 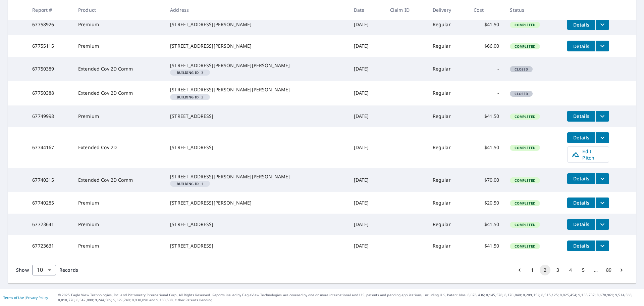 What do you see at coordinates (190, 184) in the screenshot?
I see `span: 1` at bounding box center [190, 184].